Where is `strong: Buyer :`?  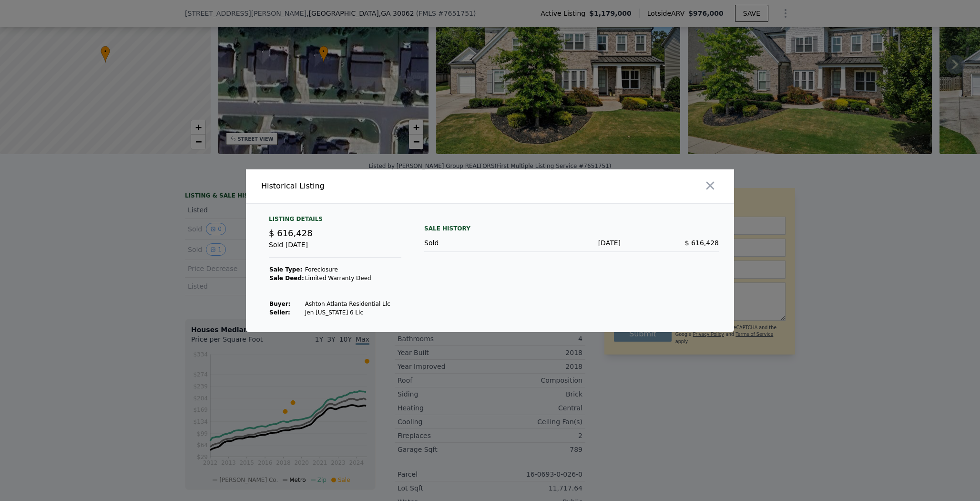
strong: Buyer : is located at coordinates (280, 304).